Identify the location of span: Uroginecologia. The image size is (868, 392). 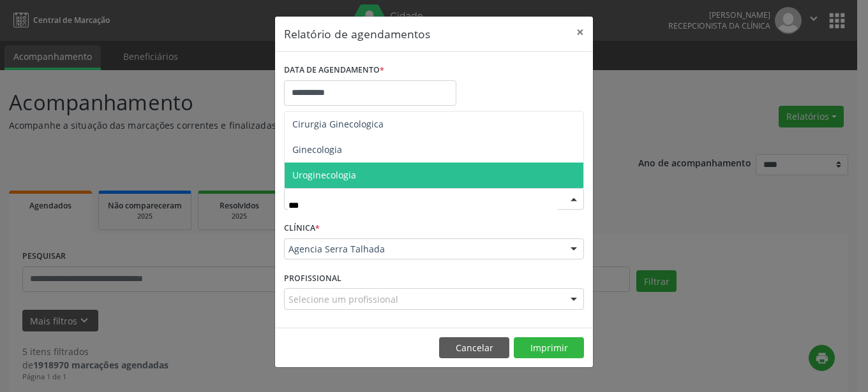
(324, 175).